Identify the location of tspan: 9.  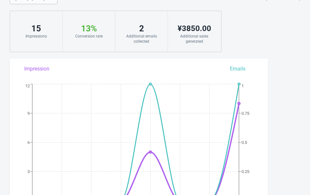
(28, 113).